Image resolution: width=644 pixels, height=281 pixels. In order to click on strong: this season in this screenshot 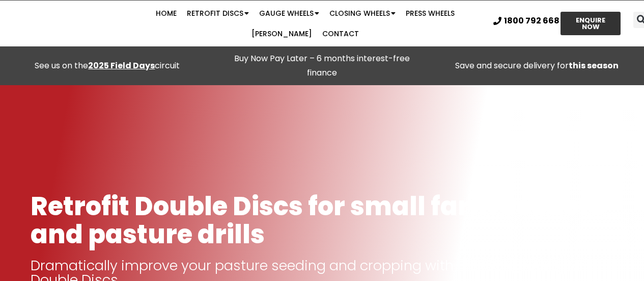, I will do `click(593, 65)`.